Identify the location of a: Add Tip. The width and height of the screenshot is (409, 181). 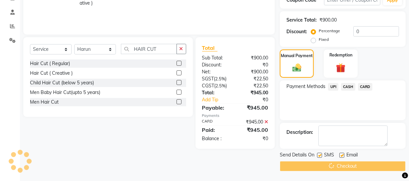
(219, 100).